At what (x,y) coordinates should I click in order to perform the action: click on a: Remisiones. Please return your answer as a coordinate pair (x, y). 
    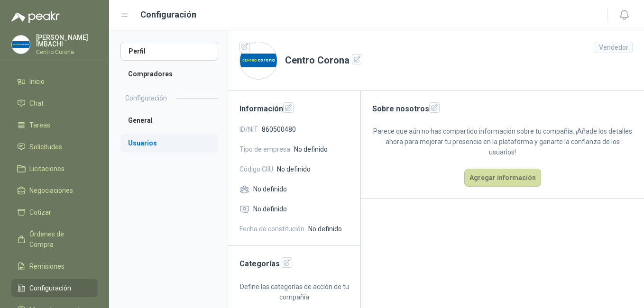
    Looking at the image, I should click on (55, 266).